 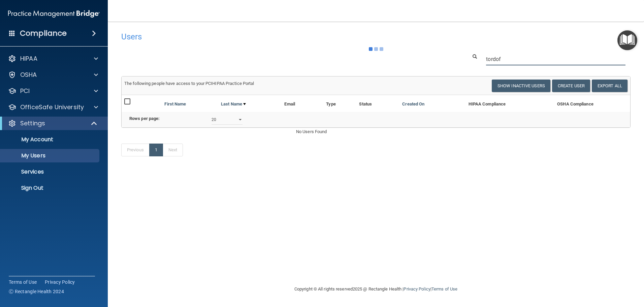 What do you see at coordinates (144, 118) in the screenshot?
I see `b: Rows per page:` at bounding box center [144, 118].